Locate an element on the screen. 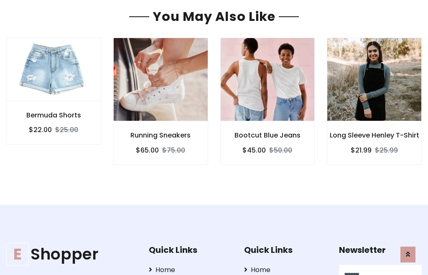 This screenshot has width=428, height=275. del: $25.00 is located at coordinates (66, 130).